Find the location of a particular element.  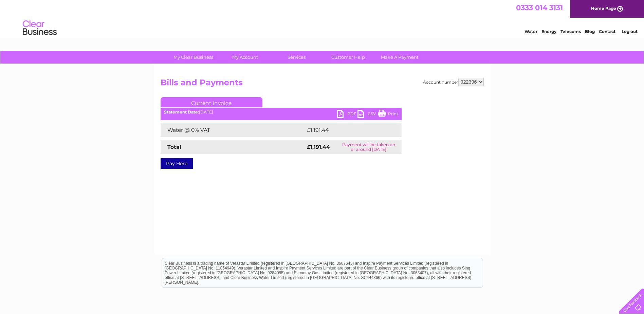

a: Contact is located at coordinates (607, 31).